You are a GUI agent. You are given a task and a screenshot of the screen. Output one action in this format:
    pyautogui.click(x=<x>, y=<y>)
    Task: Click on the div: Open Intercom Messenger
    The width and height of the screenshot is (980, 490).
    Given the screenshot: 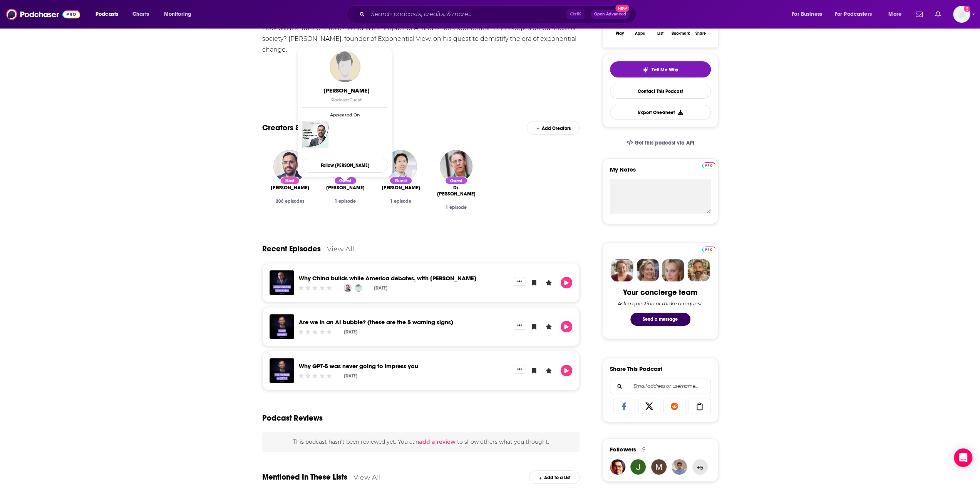 What is the action you would take?
    pyautogui.click(x=963, y=457)
    